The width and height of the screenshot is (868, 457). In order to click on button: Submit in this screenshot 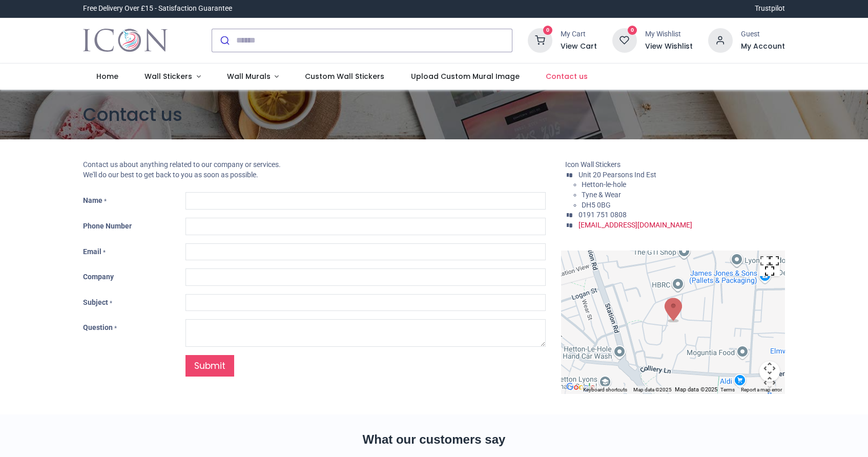, I will do `click(224, 41)`.